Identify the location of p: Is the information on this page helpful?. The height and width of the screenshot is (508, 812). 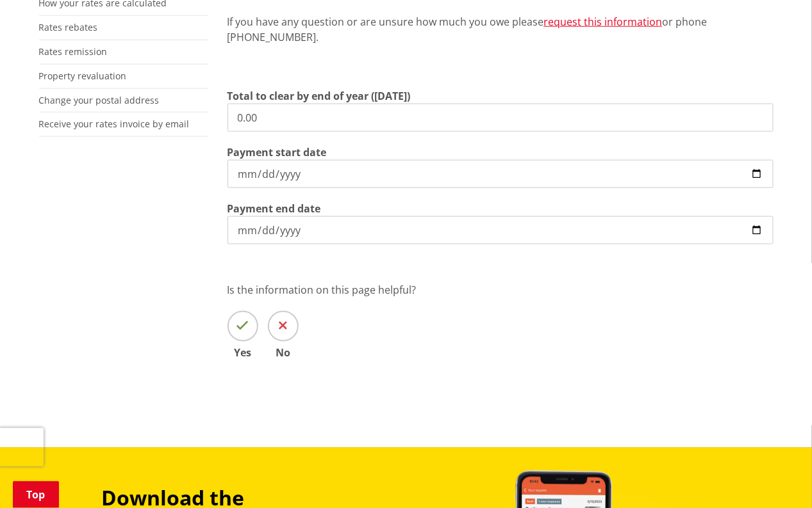
(500, 291).